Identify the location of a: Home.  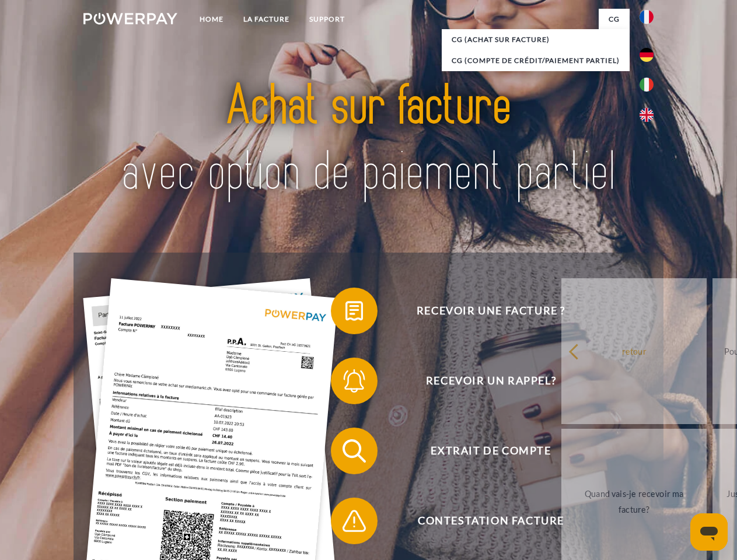
(212, 20).